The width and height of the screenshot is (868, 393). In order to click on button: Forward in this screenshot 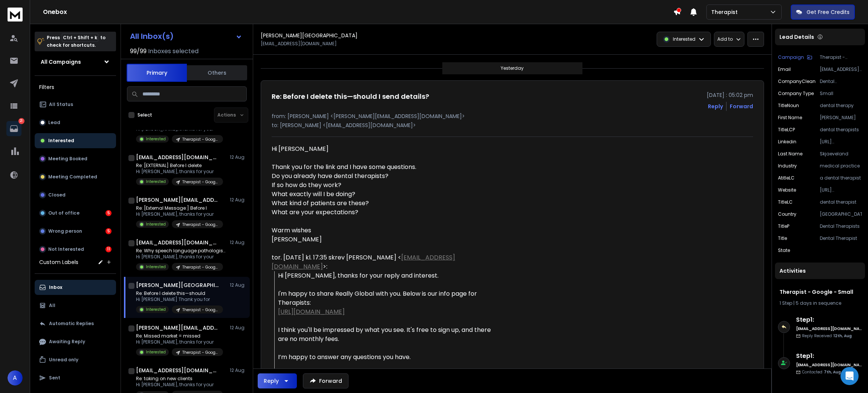, I will do `click(326, 381)`.